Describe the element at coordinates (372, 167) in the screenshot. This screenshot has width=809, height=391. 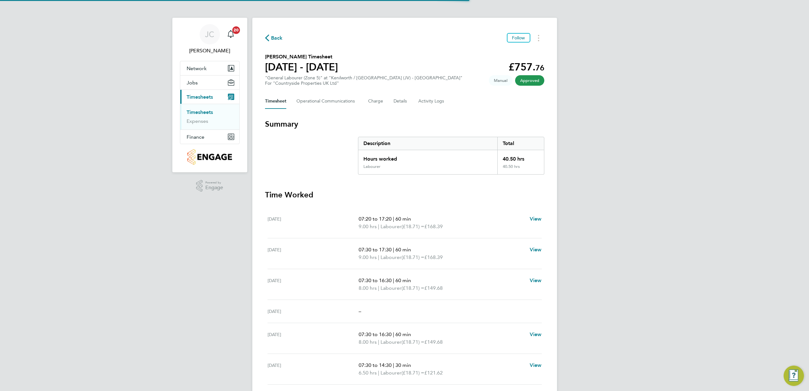
I see `div: Labourer` at that location.